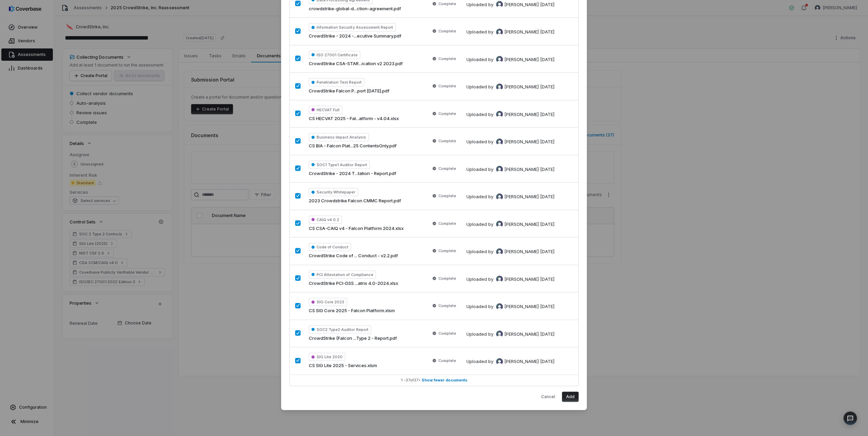 This screenshot has width=868, height=436. I want to click on span: SOC2 Type2 Auditor Report, so click(340, 329).